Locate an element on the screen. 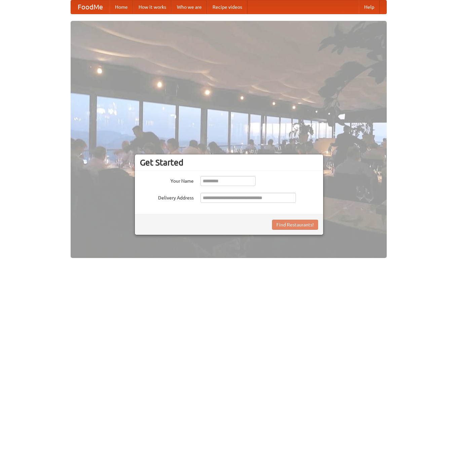  h3: Get Started is located at coordinates (229, 162).